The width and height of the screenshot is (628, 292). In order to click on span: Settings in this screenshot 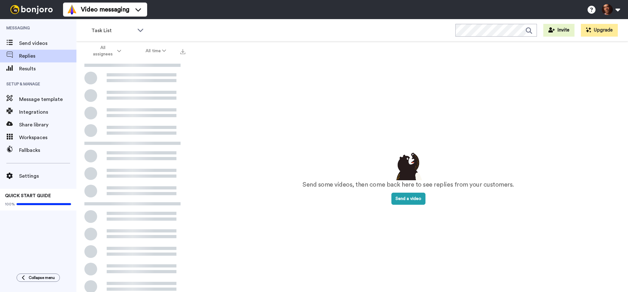, I will do `click(48, 176)`.